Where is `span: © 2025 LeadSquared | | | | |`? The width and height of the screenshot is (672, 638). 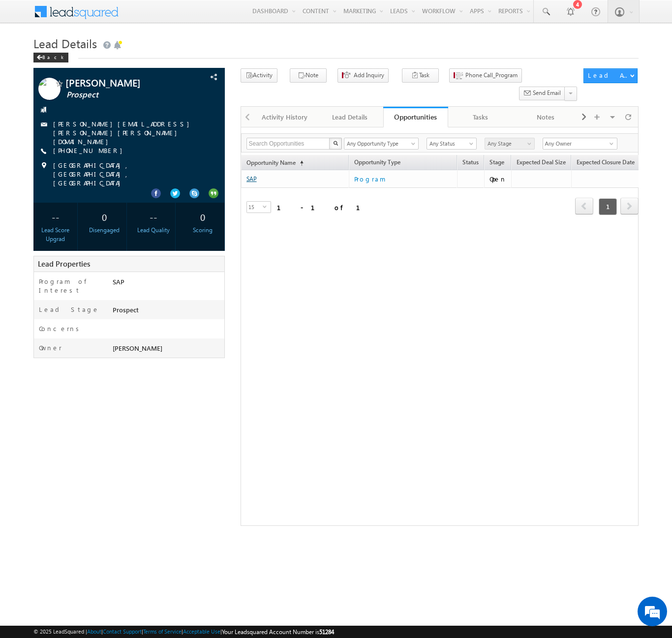
span: © 2025 LeadSquared | | | | | is located at coordinates (183, 631).